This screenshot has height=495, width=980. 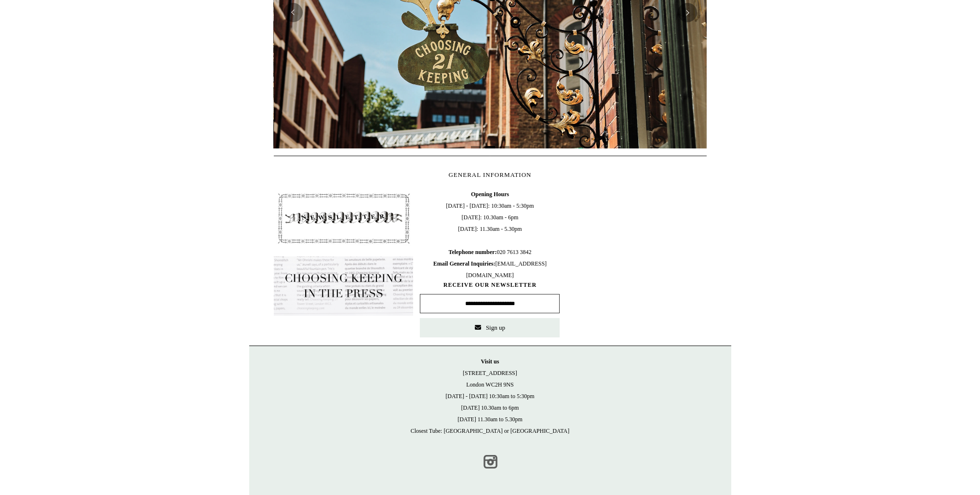 What do you see at coordinates (464, 263) in the screenshot?
I see `b: Email General Inquiries:` at bounding box center [464, 263].